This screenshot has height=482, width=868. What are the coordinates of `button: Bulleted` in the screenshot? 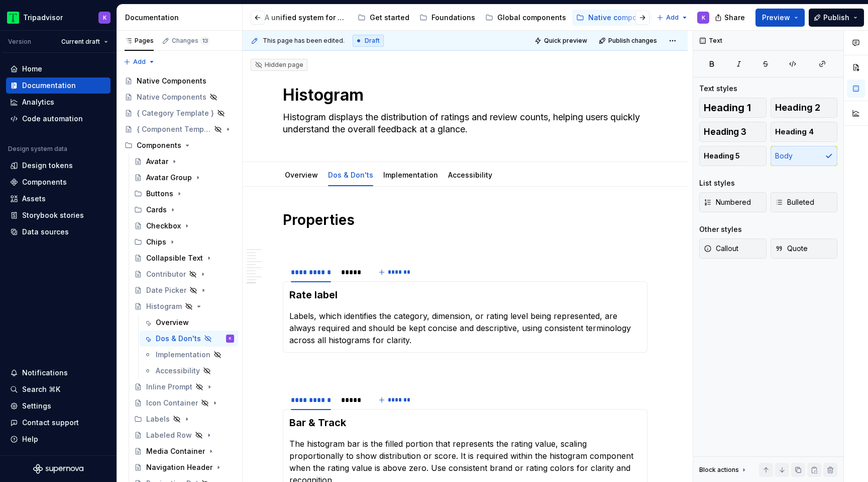 It's located at (804, 202).